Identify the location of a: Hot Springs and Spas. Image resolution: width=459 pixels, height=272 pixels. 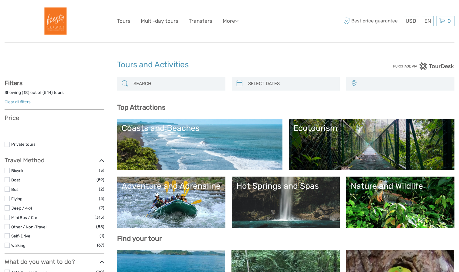
(286, 203).